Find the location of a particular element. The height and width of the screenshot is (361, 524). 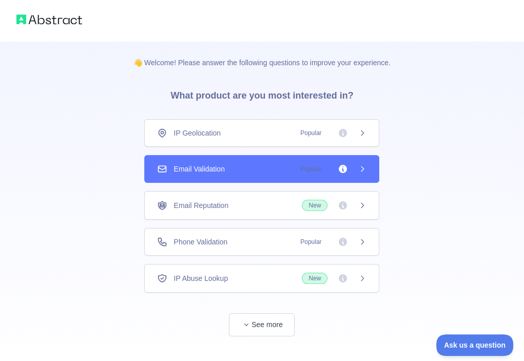

p: 👋 Welcome! Please answer the following questions to improve your experience. is located at coordinates (262, 54).